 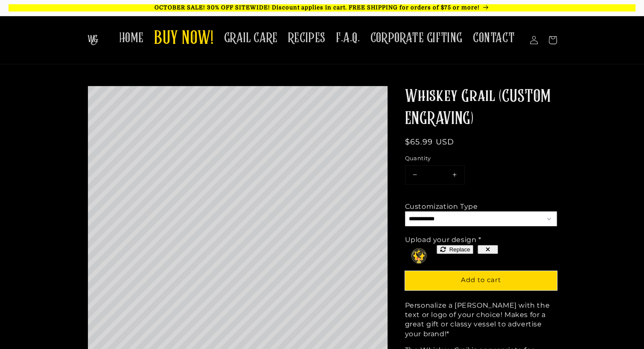 What do you see at coordinates (322, 8) in the screenshot?
I see `p: OCTOBER SALE! 30% OFF SITEWIDE! Discount applies in cart. FREE SHIPPING for orders of $75 or more!` at bounding box center [322, 8].